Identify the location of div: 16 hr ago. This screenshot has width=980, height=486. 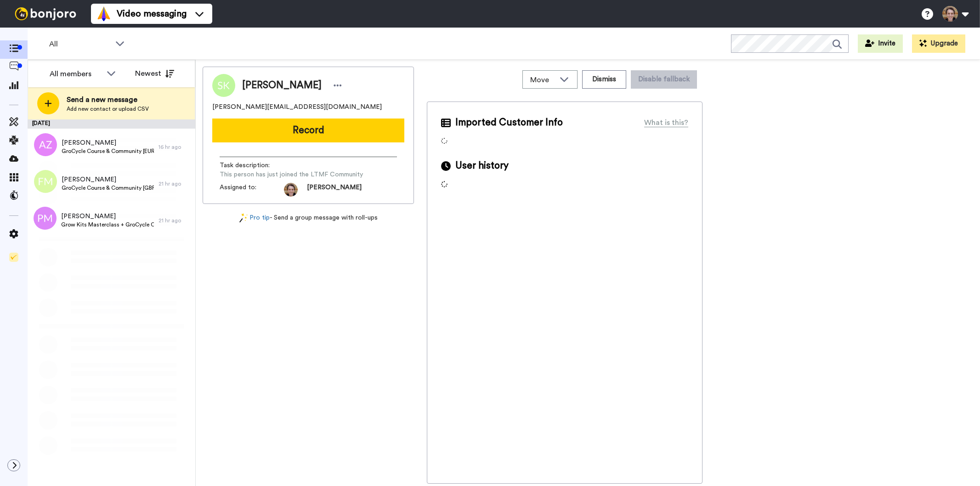
(175, 147).